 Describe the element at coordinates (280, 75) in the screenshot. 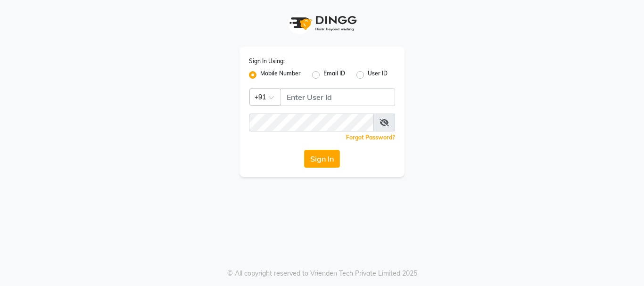

I see `label: Mobile Number` at that location.